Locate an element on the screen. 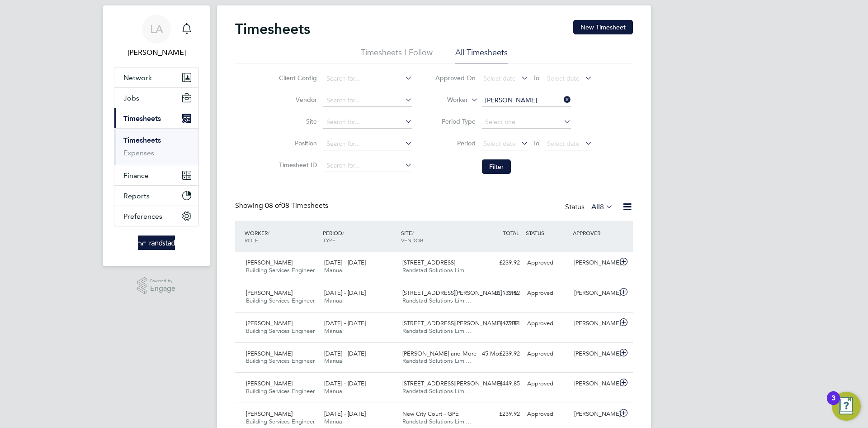 The image size is (868, 428). span: LA is located at coordinates (157, 29).